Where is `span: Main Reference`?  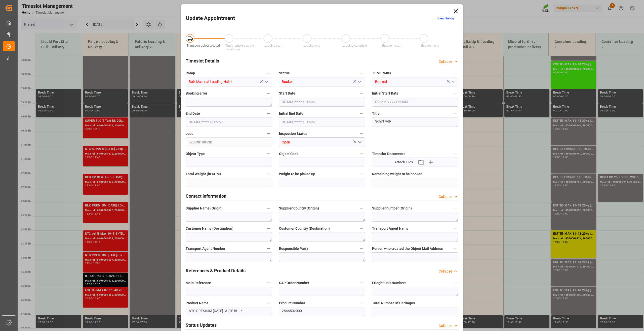 span: Main Reference is located at coordinates (199, 283).